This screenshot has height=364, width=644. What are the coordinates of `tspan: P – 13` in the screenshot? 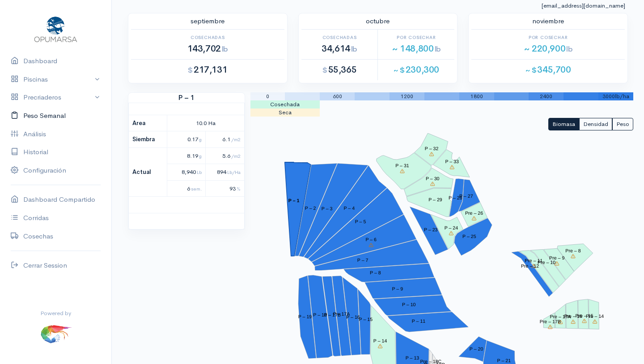 It's located at (412, 358).